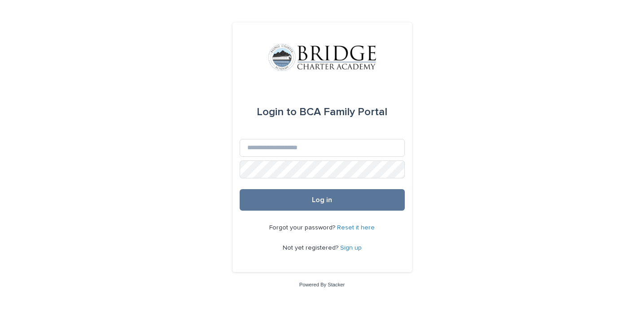 The height and width of the screenshot is (320, 644). I want to click on a: Reset it here, so click(356, 228).